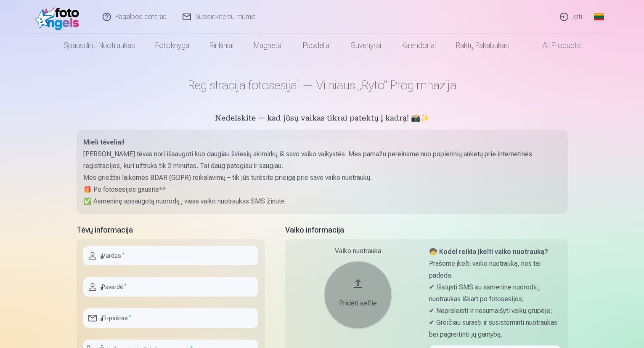  Describe the element at coordinates (418, 45) in the screenshot. I see `a: Kalendoriai` at that location.